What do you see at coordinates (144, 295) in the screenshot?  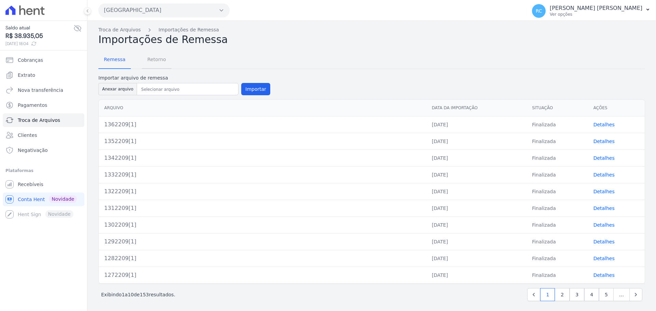 I see `span: 153` at bounding box center [144, 295].